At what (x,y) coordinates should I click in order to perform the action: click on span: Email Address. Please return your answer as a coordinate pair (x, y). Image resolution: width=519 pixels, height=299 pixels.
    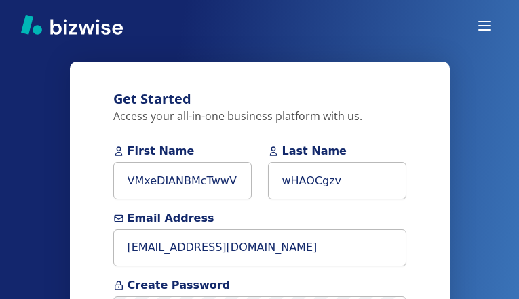
    Looking at the image, I should click on (260, 218).